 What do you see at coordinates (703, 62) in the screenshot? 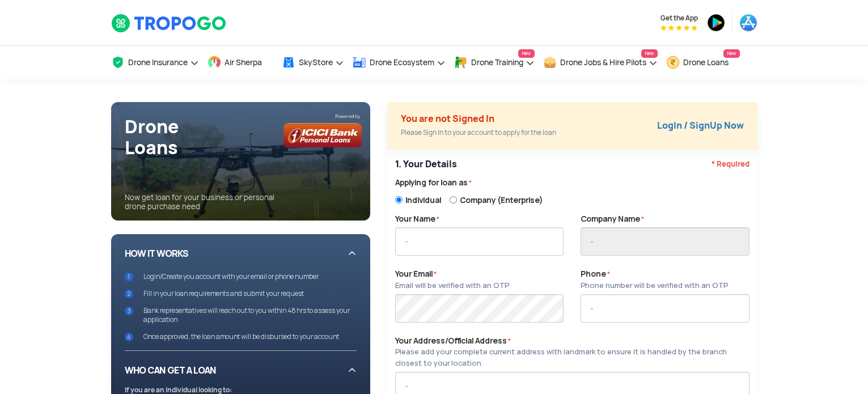
I see `a: Drone LoansNew` at bounding box center [703, 62].